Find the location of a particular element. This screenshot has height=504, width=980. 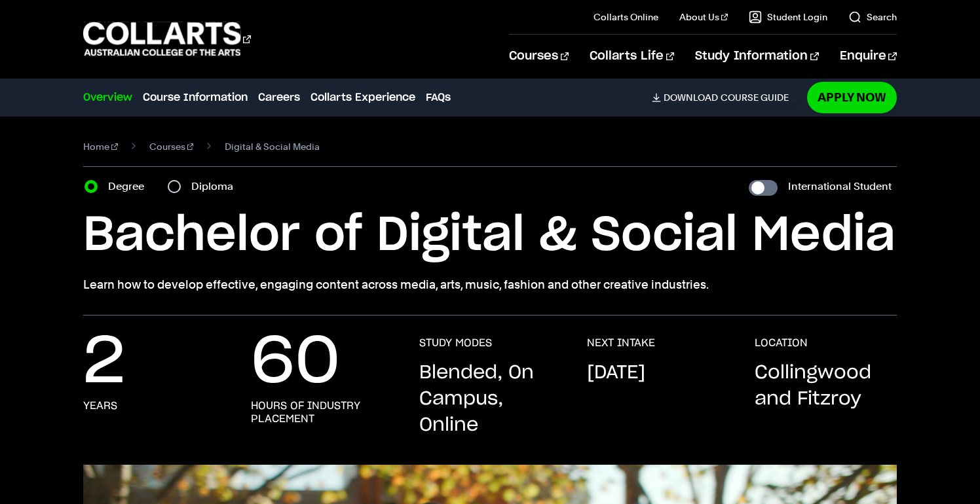

p: Learn how to develop effective, engaging content across media, arts, music, fashion and other cre... is located at coordinates (490, 284).